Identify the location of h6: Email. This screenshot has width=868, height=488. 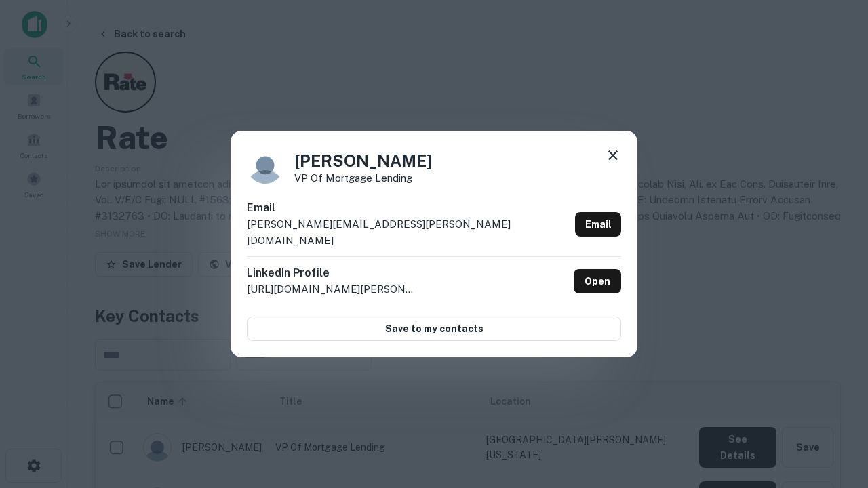
(408, 209).